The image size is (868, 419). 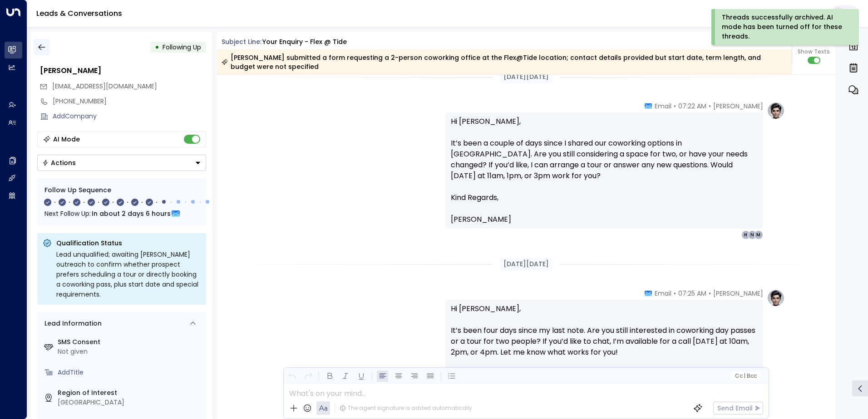 What do you see at coordinates (121, 190) in the screenshot?
I see `div: Follow Up Sequence` at bounding box center [121, 190].